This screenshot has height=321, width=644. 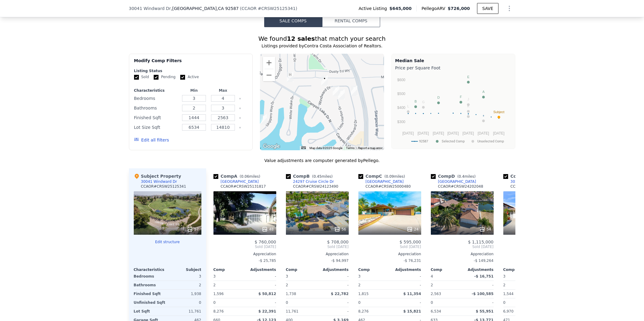 What do you see at coordinates (265, 242) in the screenshot?
I see `span: $ 760,000` at bounding box center [265, 242].